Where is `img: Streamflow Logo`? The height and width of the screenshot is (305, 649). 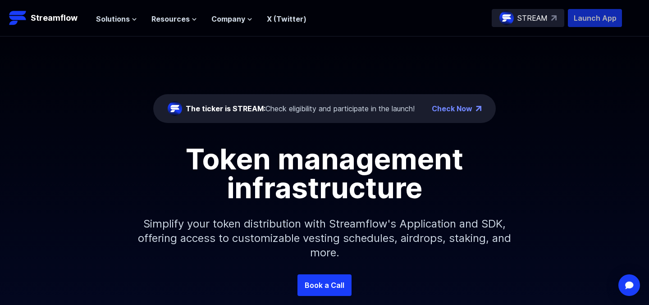
img: Streamflow Logo is located at coordinates (18, 18).